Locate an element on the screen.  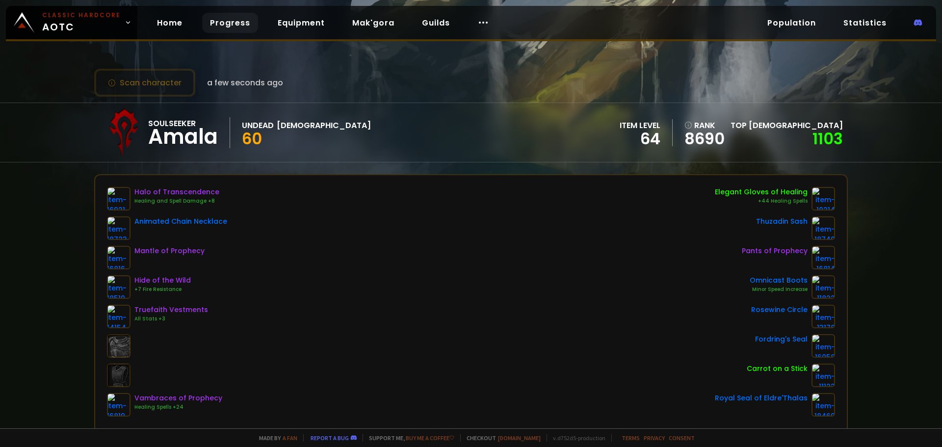
a: Classic HardcoreAOTC is located at coordinates (72, 23).